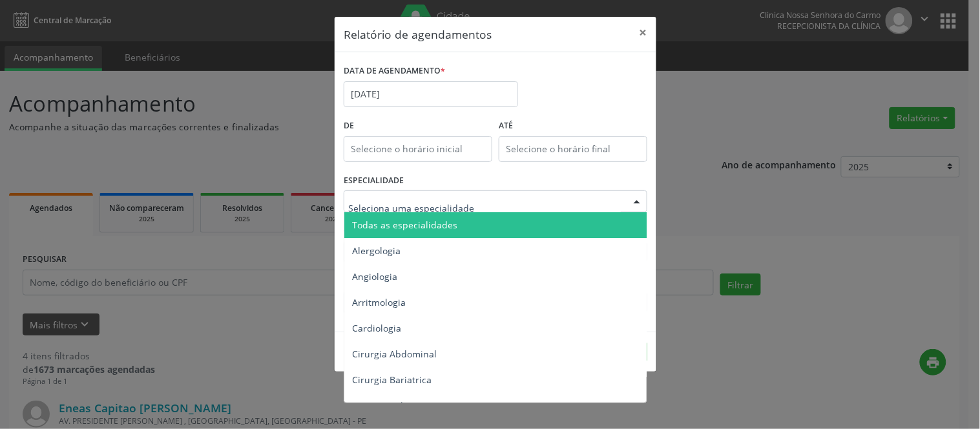  Describe the element at coordinates (377, 328) in the screenshot. I see `span: Cardiologia` at that location.